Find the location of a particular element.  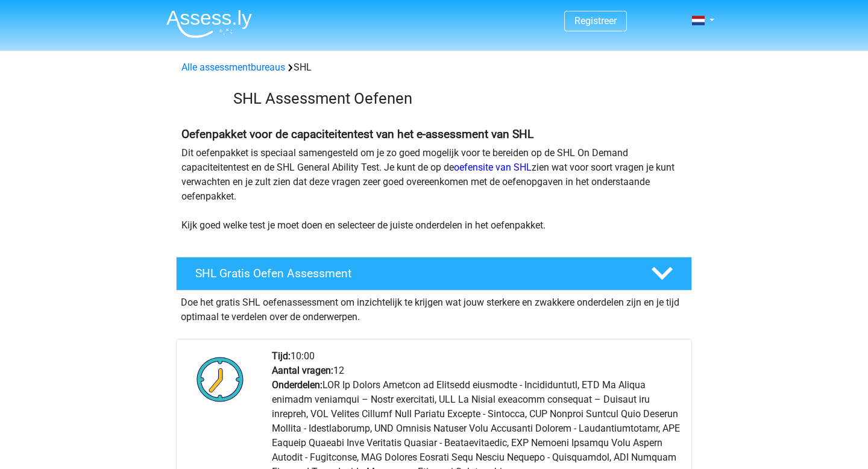

img: Klok is located at coordinates (220, 379).